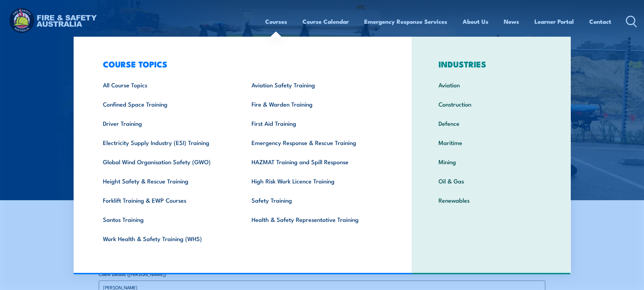 Image resolution: width=644 pixels, height=290 pixels. I want to click on a: HAZMAT Training and Spill Response, so click(315, 162).